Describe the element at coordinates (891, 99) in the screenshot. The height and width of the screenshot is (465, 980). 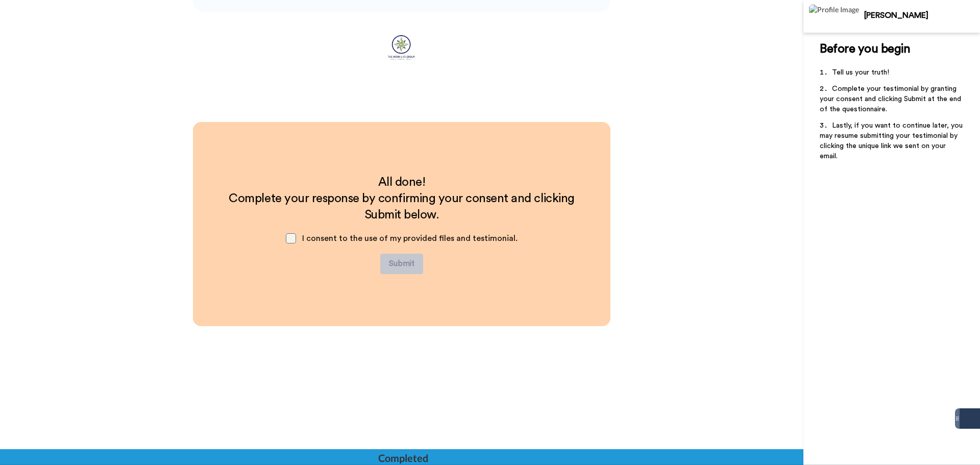
I see `span: Complete your testimonial by granting your consent and clicking Submit at the end of the question...` at that location.